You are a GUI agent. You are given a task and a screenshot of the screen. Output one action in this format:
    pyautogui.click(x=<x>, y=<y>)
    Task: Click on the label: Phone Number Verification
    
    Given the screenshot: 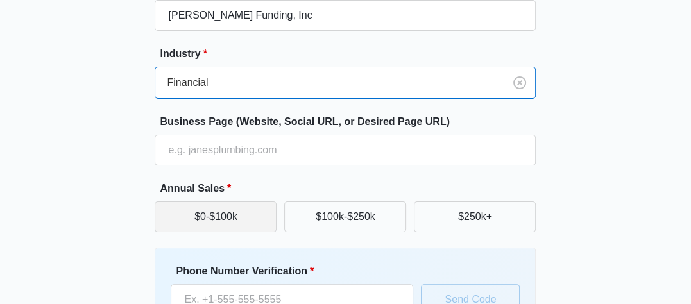 What is the action you would take?
    pyautogui.click(x=297, y=272)
    